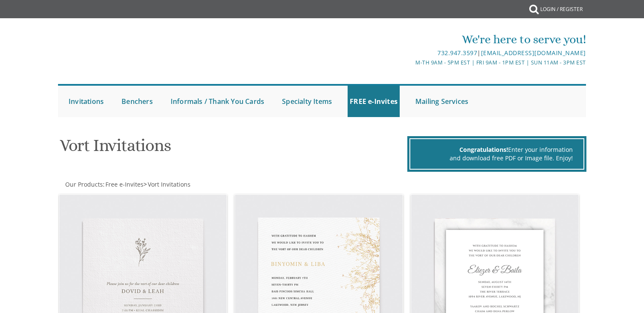  What do you see at coordinates (497, 158) in the screenshot?
I see `div: and download free PDF or Image file. Enjoy!` at bounding box center [497, 158].